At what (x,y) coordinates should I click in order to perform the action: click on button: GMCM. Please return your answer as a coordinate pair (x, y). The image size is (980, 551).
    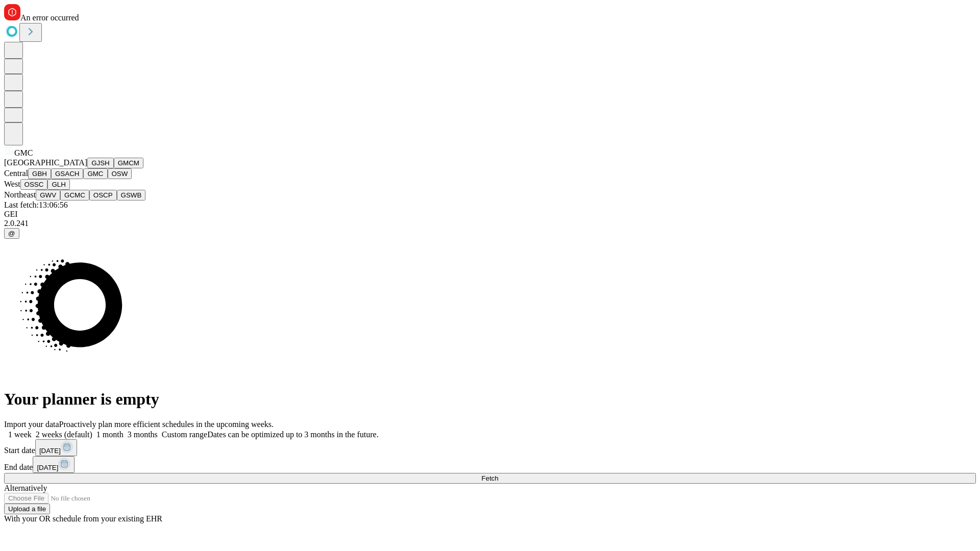
    Looking at the image, I should click on (128, 163).